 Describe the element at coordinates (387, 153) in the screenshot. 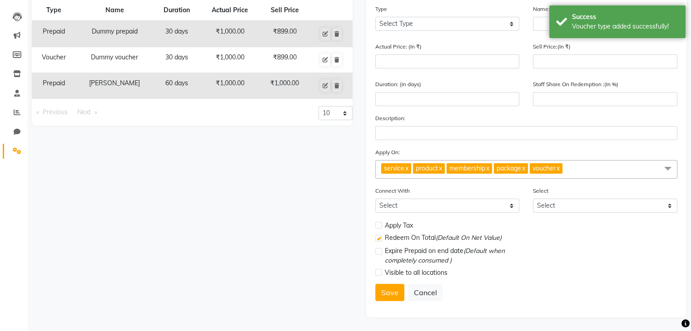

I see `label: Apply On:` at that location.